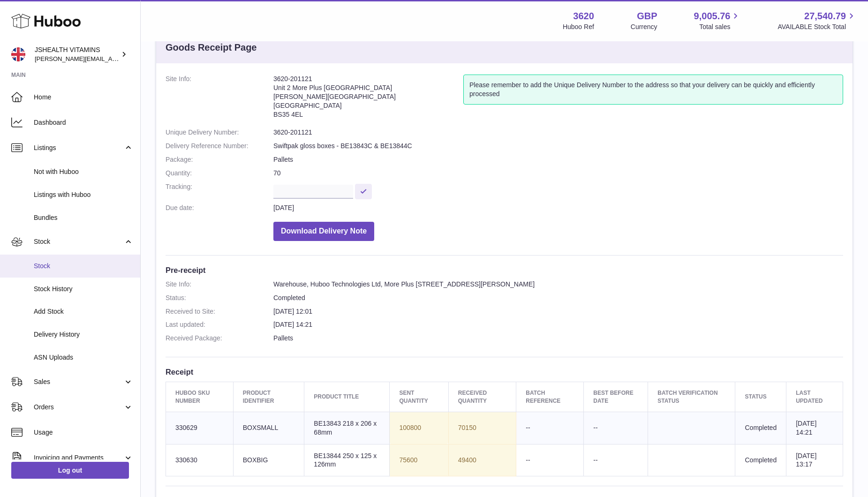  What do you see at coordinates (419, 427) in the screenshot?
I see `td: 100800` at bounding box center [419, 427].